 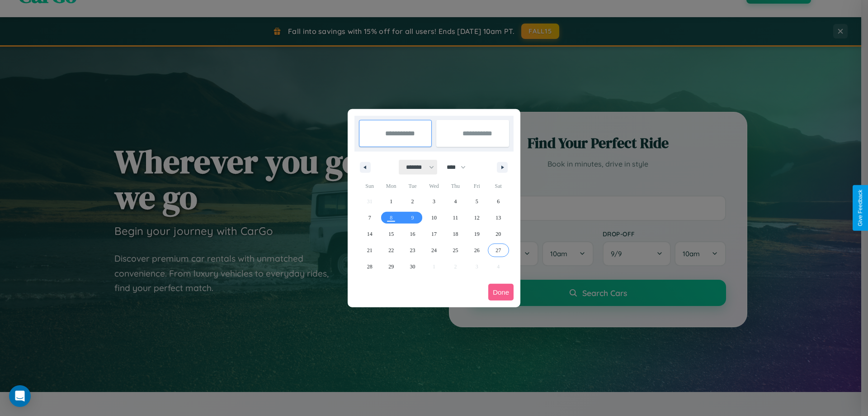 I want to click on button: 15, so click(x=390, y=234).